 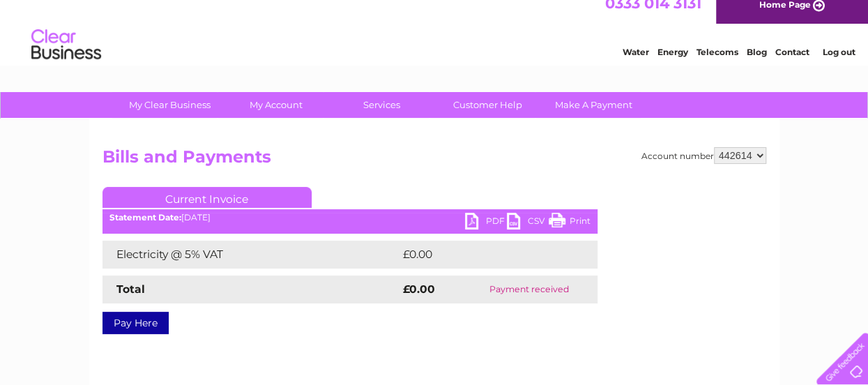 What do you see at coordinates (276, 105) in the screenshot?
I see `a: My Account` at bounding box center [276, 105].